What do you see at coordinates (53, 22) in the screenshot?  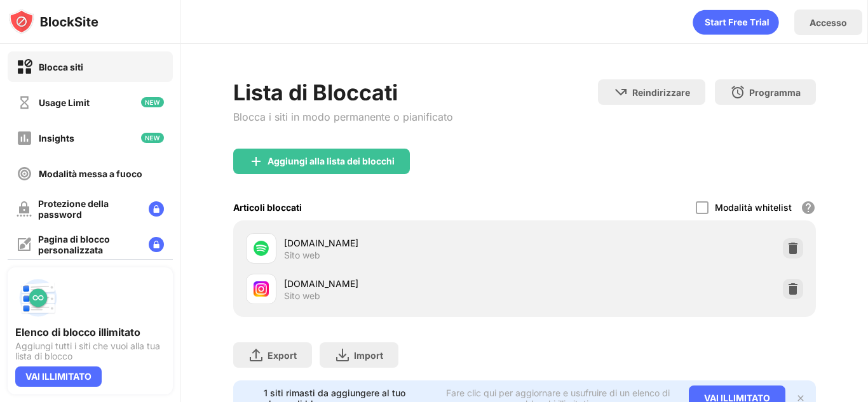 I see `img: logo-blocksite.svg` at bounding box center [53, 22].